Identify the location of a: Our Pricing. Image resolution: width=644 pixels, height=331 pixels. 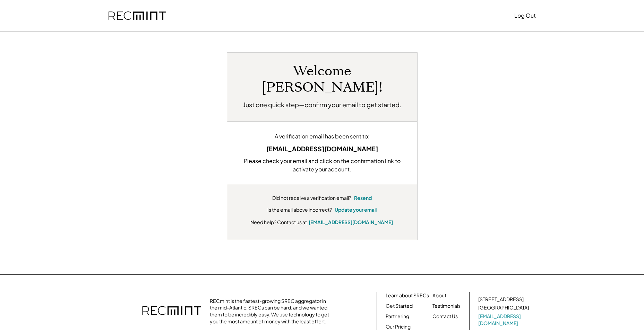
(398, 326).